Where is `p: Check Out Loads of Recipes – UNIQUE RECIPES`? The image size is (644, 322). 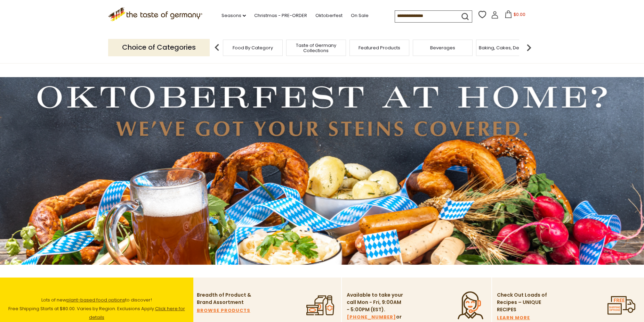 p: Check Out Loads of Recipes – UNIQUE RECIPES is located at coordinates (521, 303).